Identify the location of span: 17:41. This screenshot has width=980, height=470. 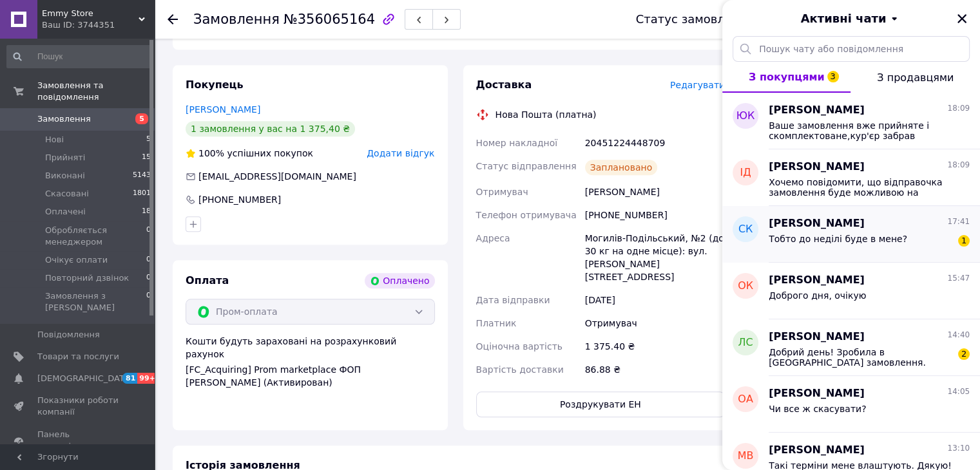
(958, 221).